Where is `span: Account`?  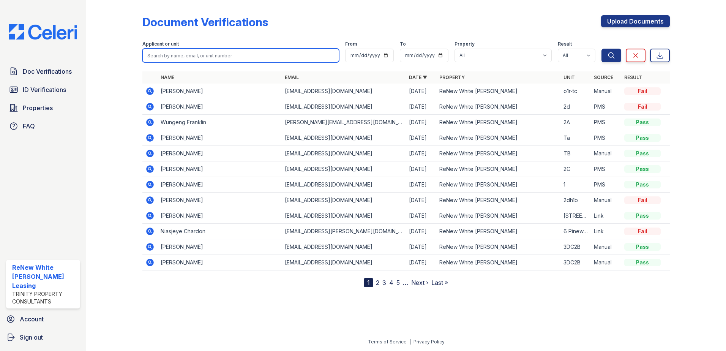 span: Account is located at coordinates (32, 319).